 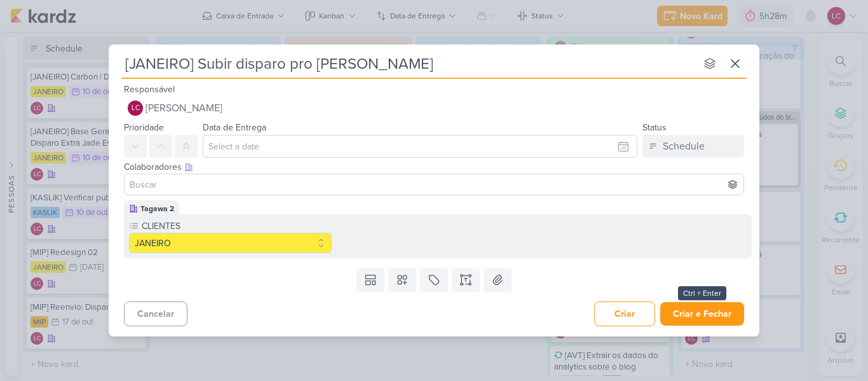 What do you see at coordinates (144, 127) in the screenshot?
I see `label: Prioridade` at bounding box center [144, 127].